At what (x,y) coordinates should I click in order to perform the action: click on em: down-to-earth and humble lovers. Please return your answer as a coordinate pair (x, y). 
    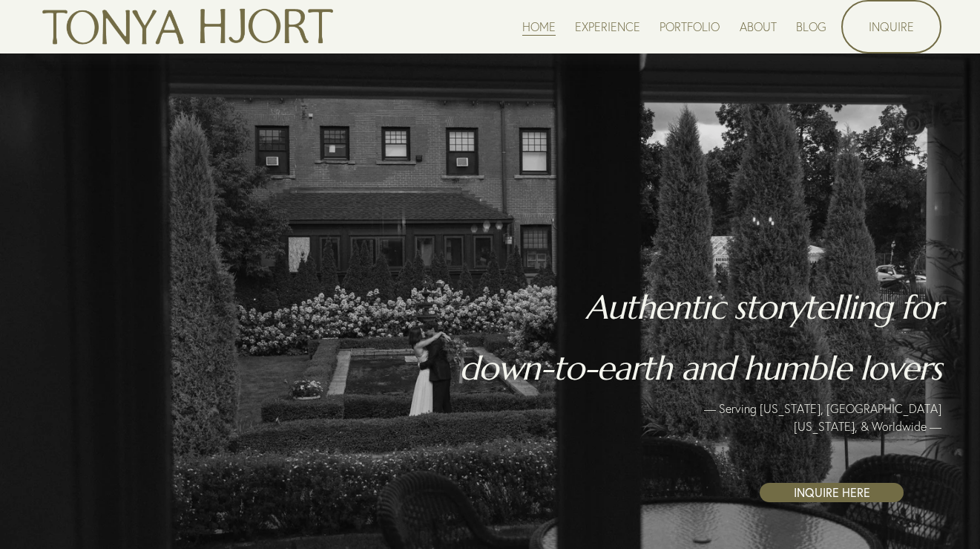
    Looking at the image, I should click on (700, 368).